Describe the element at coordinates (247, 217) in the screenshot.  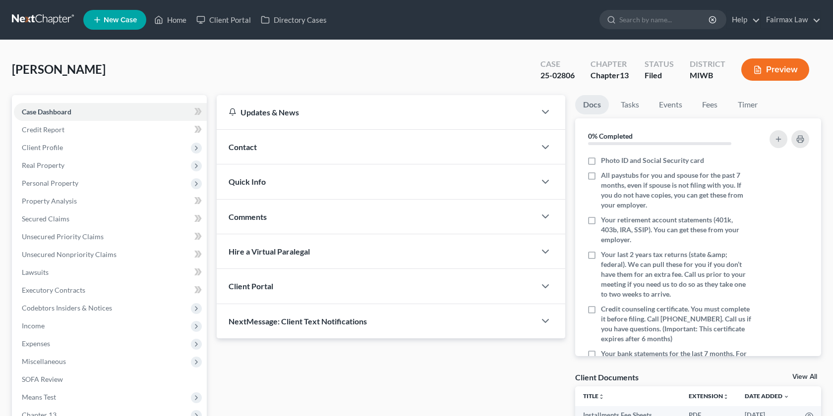
I see `span: Comments` at that location.